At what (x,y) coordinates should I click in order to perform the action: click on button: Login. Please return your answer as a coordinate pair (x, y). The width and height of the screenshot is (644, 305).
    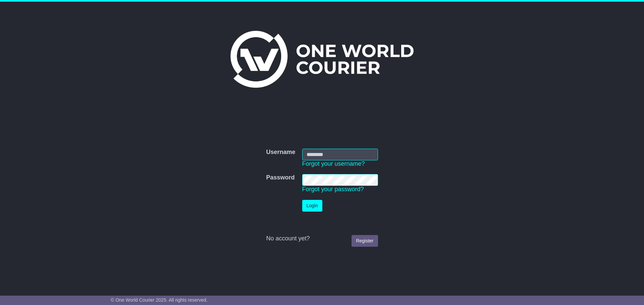
    Looking at the image, I should click on (312, 206).